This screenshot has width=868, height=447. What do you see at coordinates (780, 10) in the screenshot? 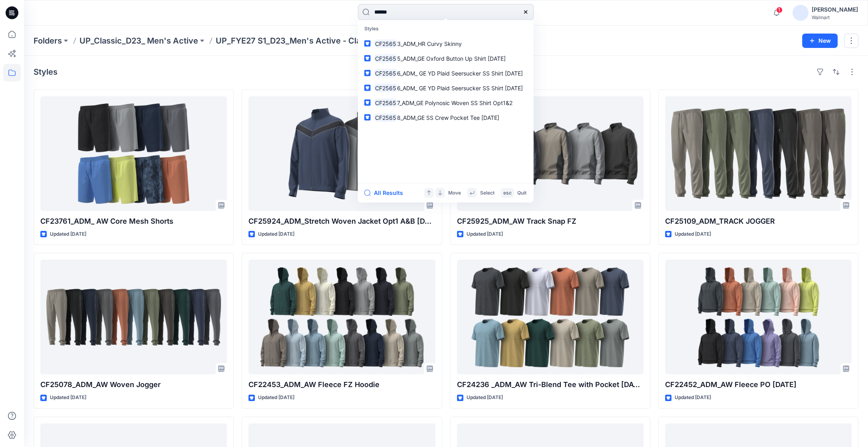
I see `span: 1` at bounding box center [780, 10].